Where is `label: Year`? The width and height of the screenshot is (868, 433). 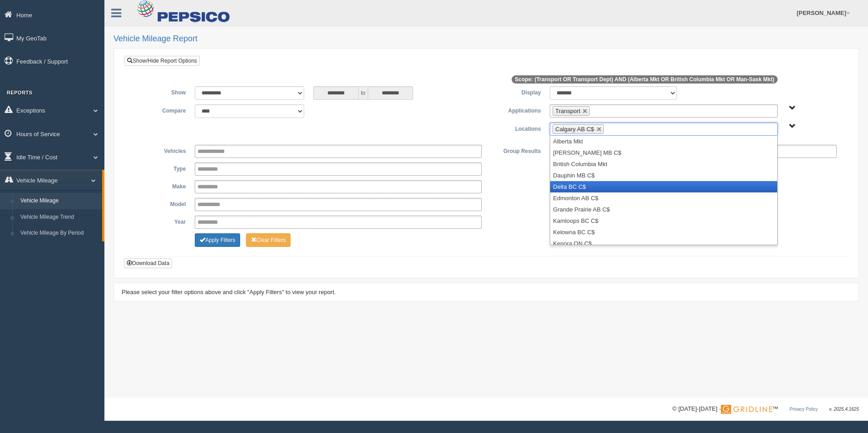
label: Year is located at coordinates (160, 221).